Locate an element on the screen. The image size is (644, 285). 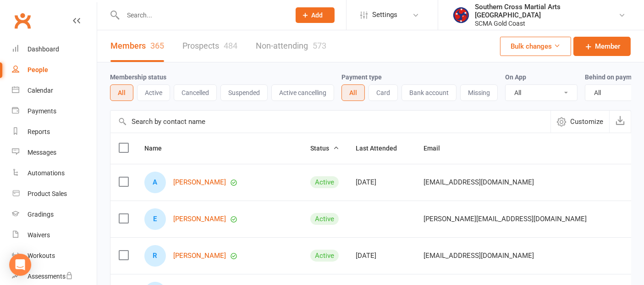
button: Add is located at coordinates (315, 15).